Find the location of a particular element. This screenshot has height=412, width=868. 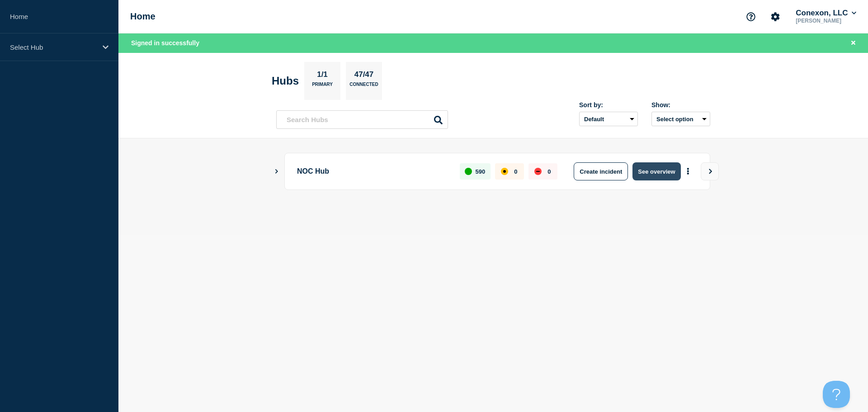

button: Support is located at coordinates (751, 17).